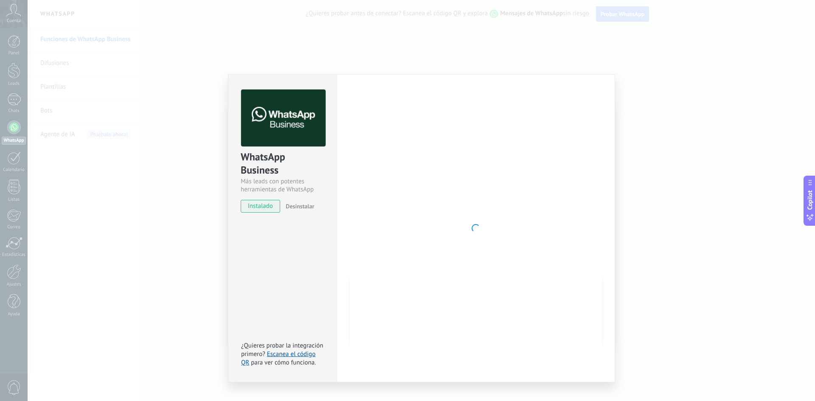  What do you see at coordinates (298, 206) in the screenshot?
I see `button: Desinstalar` at bounding box center [298, 206].